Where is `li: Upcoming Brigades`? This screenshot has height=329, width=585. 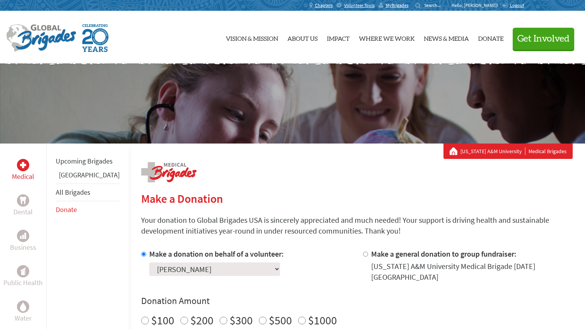
li: Upcoming Brigades is located at coordinates (88, 161).